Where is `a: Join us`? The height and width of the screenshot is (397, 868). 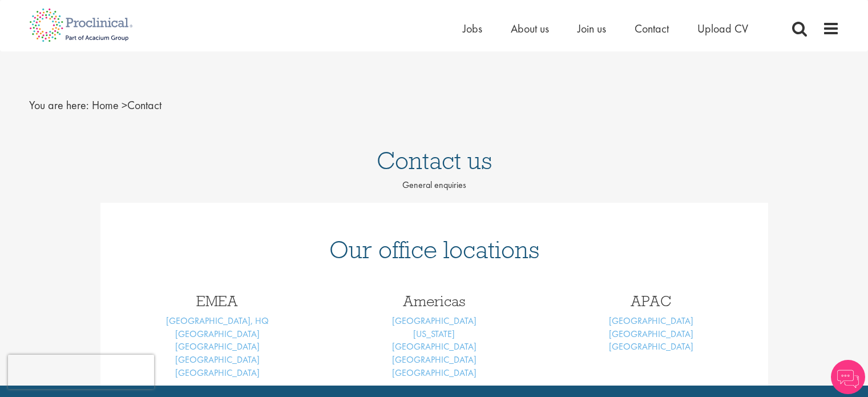 a: Join us is located at coordinates (591, 29).